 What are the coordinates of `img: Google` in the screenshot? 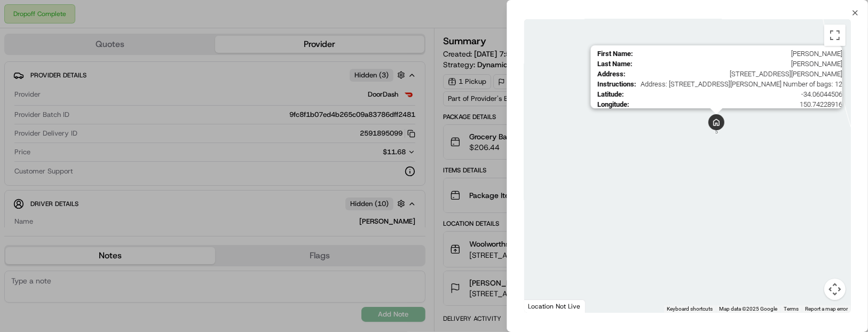 It's located at (544, 306).